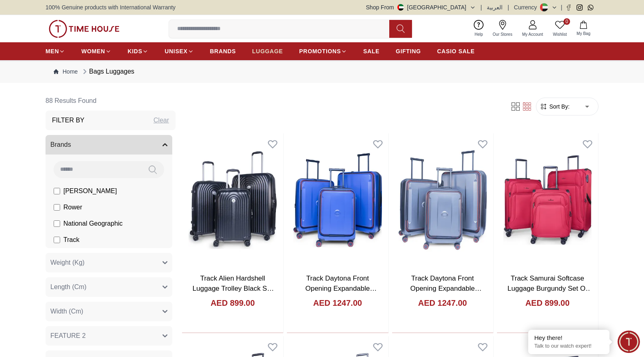 Image resolution: width=644 pixels, height=357 pixels. What do you see at coordinates (68, 263) in the screenshot?
I see `span: Weight (Kg)` at bounding box center [68, 263].